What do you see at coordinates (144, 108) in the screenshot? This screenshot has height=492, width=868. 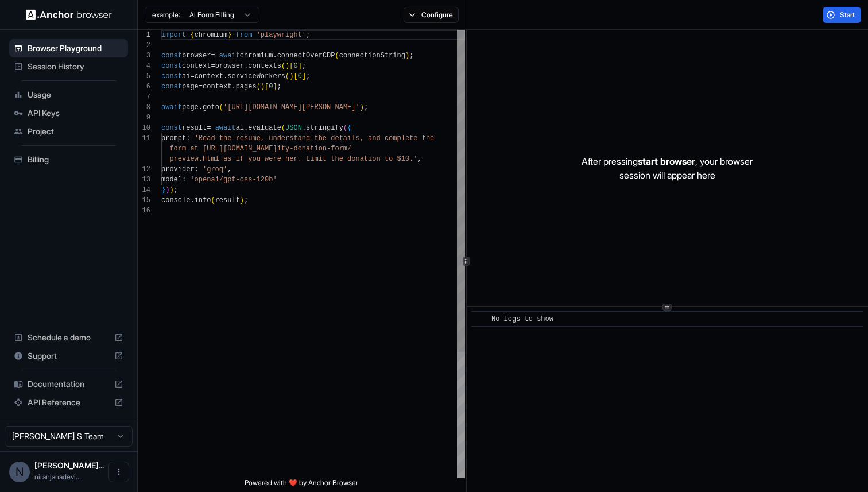 I see `div: 8` at bounding box center [144, 108].